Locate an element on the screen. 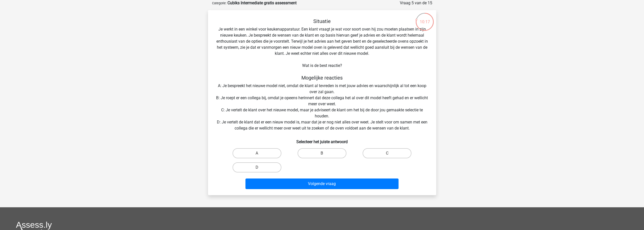  label: D is located at coordinates (257, 167).